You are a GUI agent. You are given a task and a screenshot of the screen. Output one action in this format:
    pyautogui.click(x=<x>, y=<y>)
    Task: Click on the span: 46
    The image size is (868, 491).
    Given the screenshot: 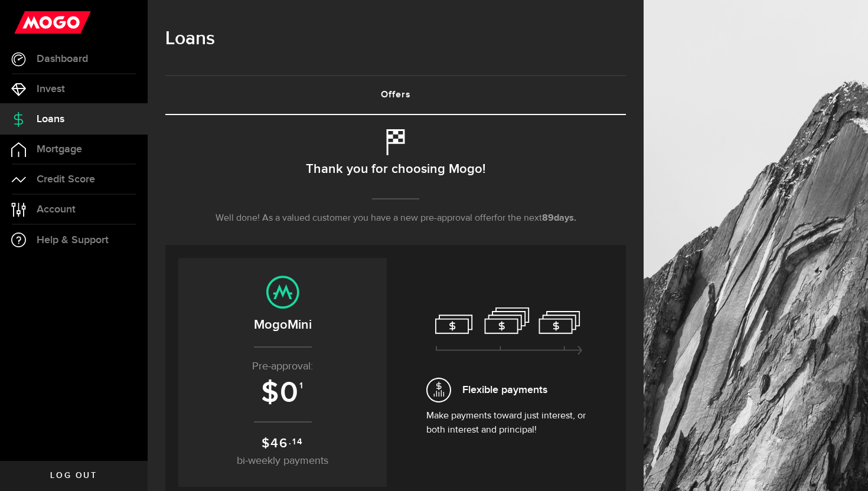 What is the action you would take?
    pyautogui.click(x=279, y=443)
    